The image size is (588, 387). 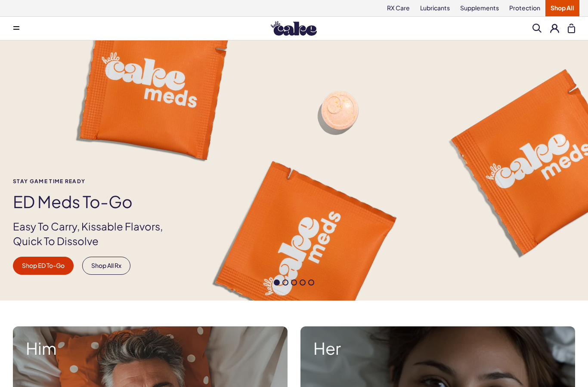 I want to click on strong: Him, so click(x=150, y=348).